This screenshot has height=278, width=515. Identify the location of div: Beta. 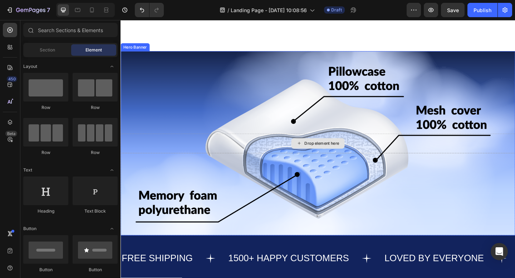
(11, 134).